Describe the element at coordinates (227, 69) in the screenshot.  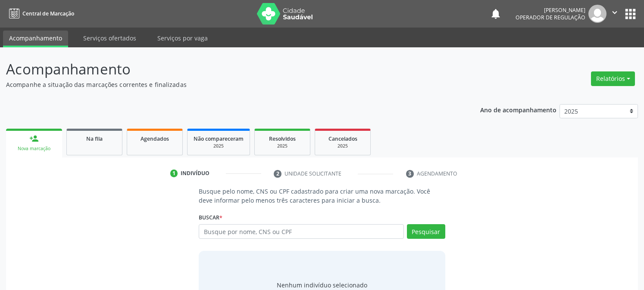
I see `p: Acompanhamento` at that location.